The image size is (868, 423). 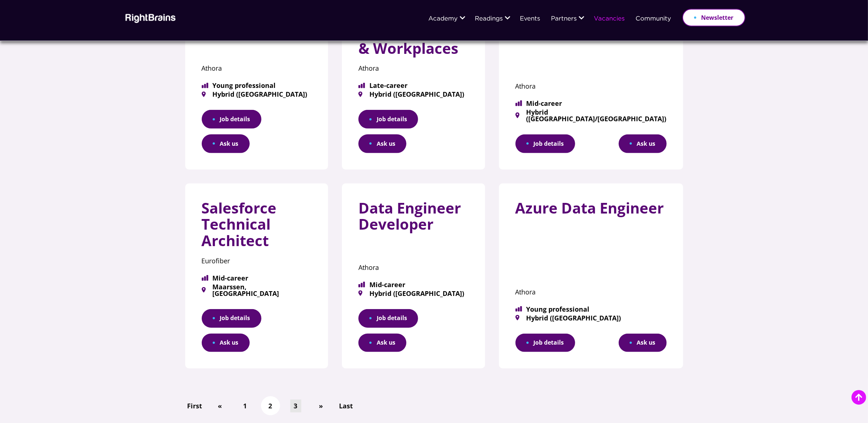 I want to click on span: Late-career, so click(x=414, y=85).